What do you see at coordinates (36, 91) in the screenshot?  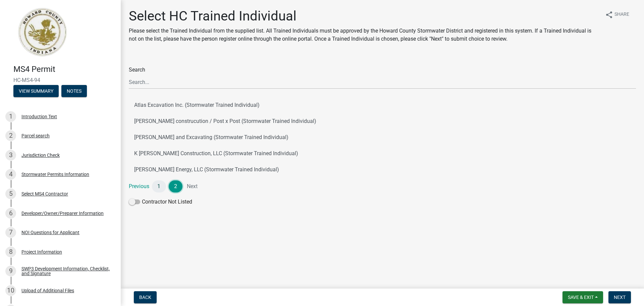 I see `wm-modal-confirm: Summary` at bounding box center [36, 91].